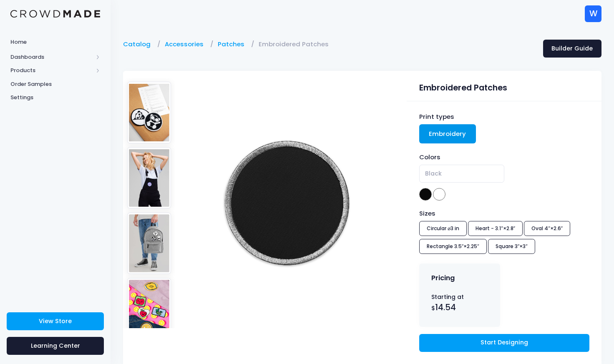  Describe the element at coordinates (51, 70) in the screenshot. I see `span: Products` at that location.